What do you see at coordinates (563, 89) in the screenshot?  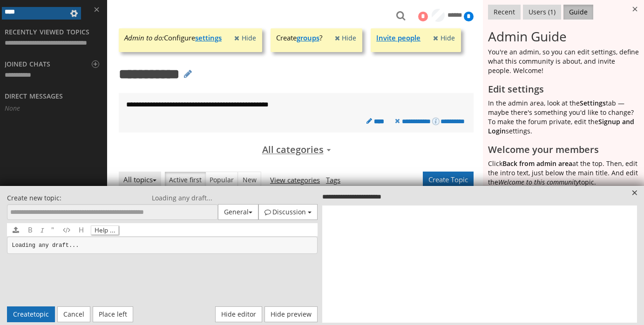 I see `h2: Edit settings` at bounding box center [563, 89].